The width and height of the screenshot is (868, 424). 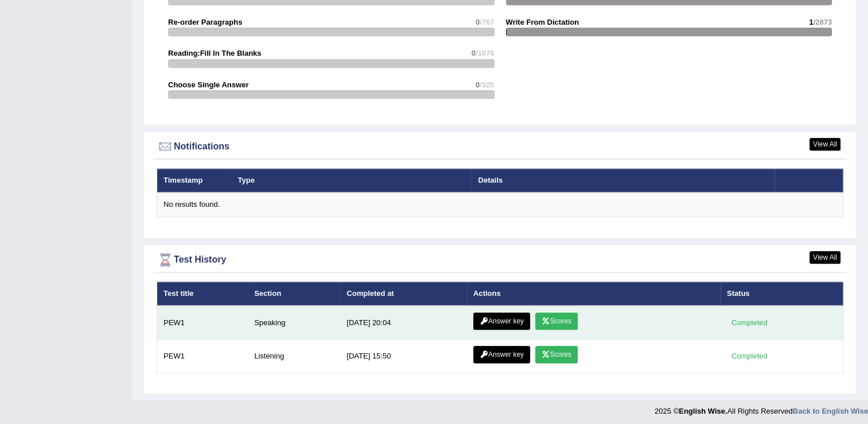 What do you see at coordinates (486, 21) in the screenshot?
I see `span: /767` at bounding box center [486, 21].